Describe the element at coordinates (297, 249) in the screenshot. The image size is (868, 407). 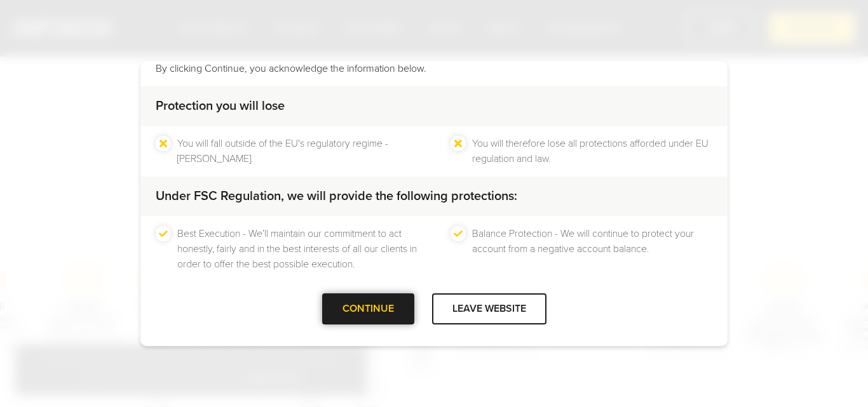
I see `li: Best Execution - We’ll maintain our commitment to act honestly, fairly and in the best interests ...` at that location.